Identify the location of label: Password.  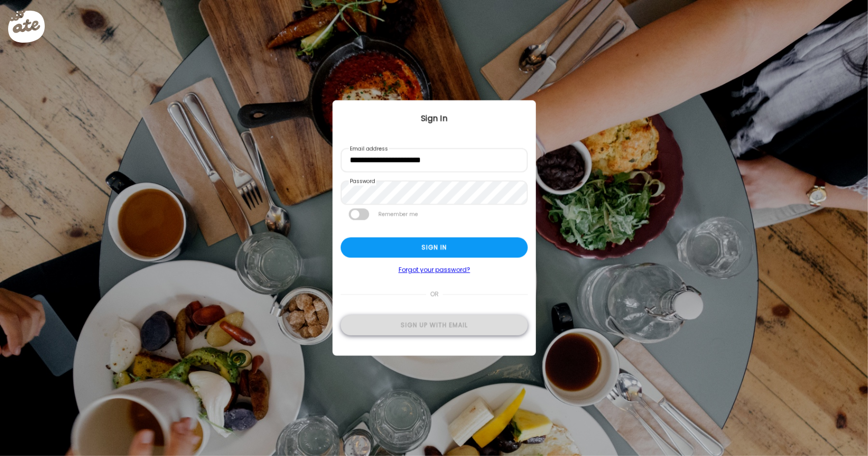
(362, 182).